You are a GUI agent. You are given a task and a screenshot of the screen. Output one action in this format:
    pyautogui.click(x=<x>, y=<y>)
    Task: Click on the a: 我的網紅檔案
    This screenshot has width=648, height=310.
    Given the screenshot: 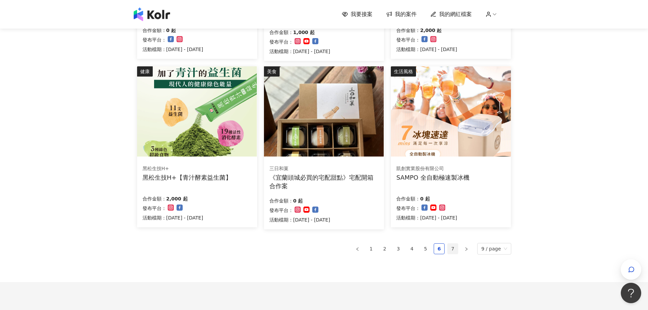 What is the action you would take?
    pyautogui.click(x=451, y=14)
    